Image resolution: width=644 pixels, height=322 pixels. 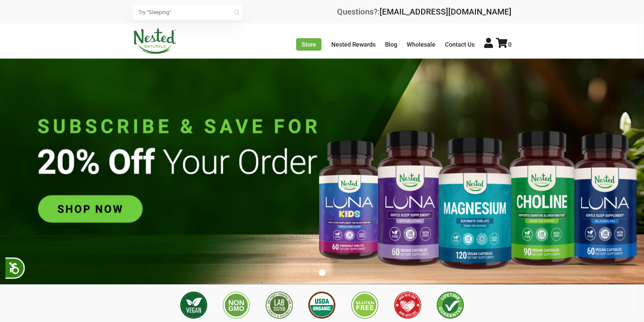 What do you see at coordinates (279, 305) in the screenshot?
I see `img: 3rd Party Lab Tested` at bounding box center [279, 305].